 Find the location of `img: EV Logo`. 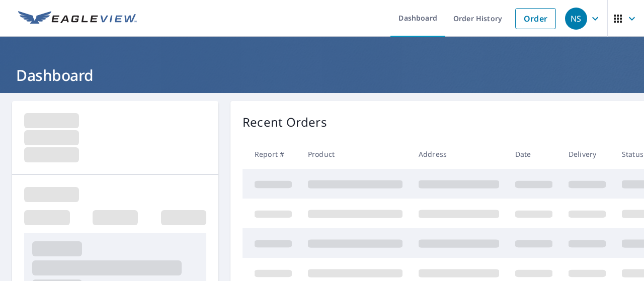

img: EV Logo is located at coordinates (77, 19).